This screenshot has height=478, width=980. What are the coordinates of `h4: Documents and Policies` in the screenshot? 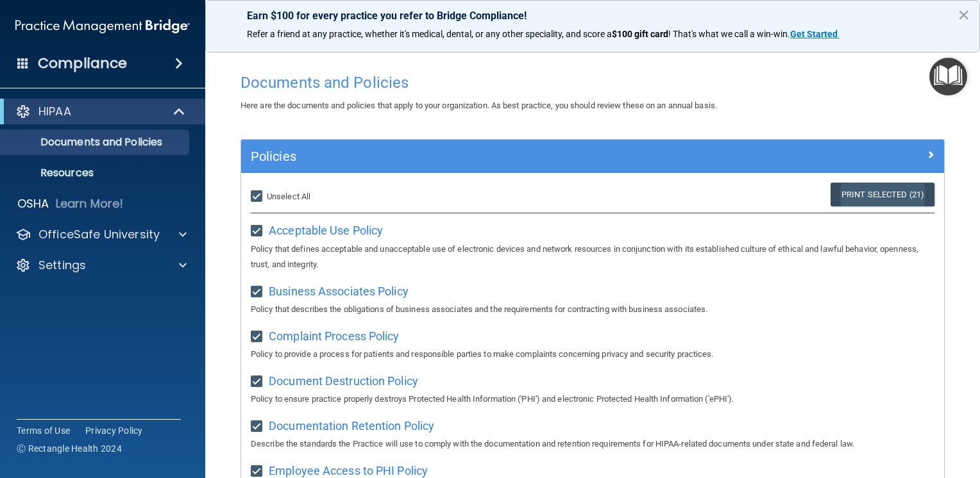 It's located at (593, 83).